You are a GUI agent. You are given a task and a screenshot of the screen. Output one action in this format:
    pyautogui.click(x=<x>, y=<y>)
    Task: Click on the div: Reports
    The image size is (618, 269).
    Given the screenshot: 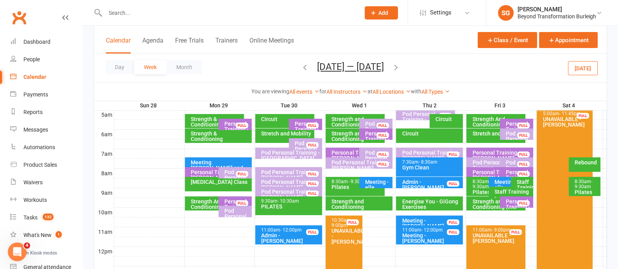 What is the action you would take?
    pyautogui.click(x=33, y=112)
    